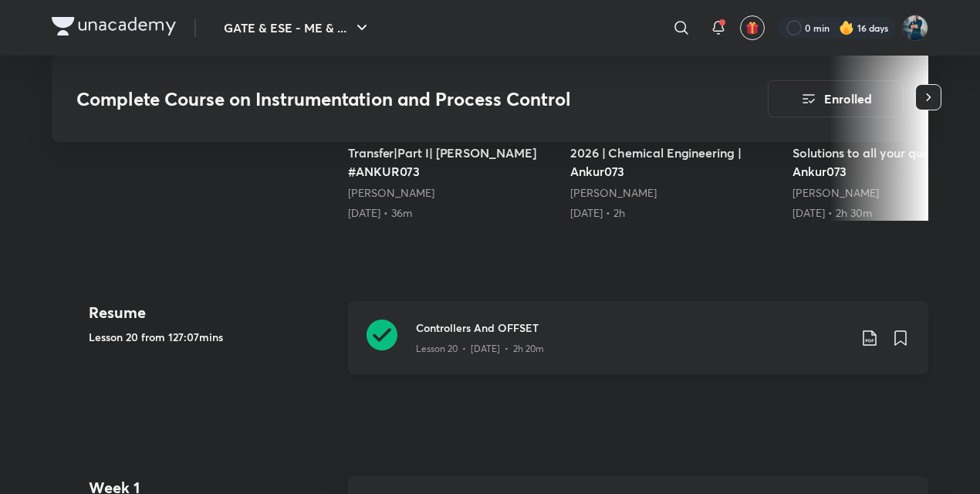 The height and width of the screenshot is (494, 980). What do you see at coordinates (675, 153) in the screenshot?
I see `h5: How to get top 100 rank in GATE 2026 | Chemical Engineering | Ankur073` at bounding box center [675, 153].